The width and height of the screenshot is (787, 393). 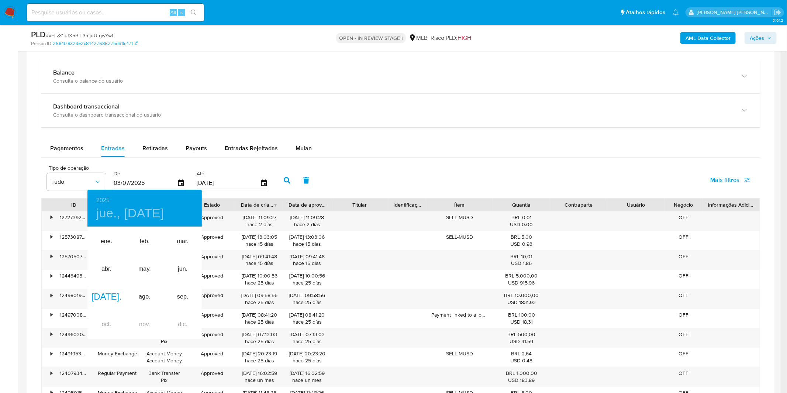 I want to click on div: ene., so click(x=106, y=241).